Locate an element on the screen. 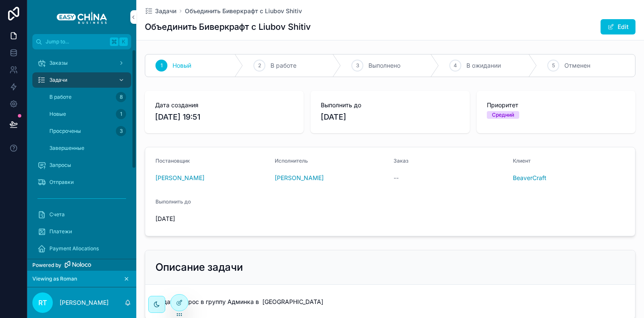 Image resolution: width=644 pixels, height=318 pixels. div: 8 is located at coordinates (121, 97).